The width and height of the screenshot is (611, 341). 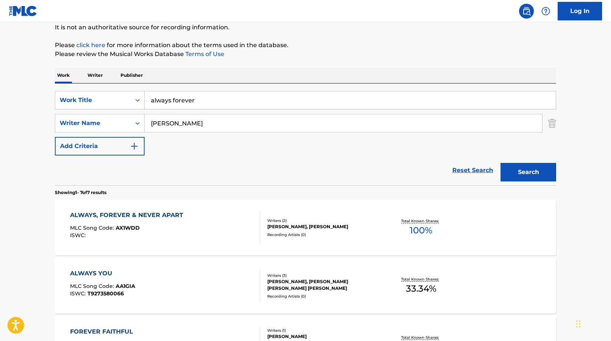 I want to click on p: Writer, so click(x=95, y=75).